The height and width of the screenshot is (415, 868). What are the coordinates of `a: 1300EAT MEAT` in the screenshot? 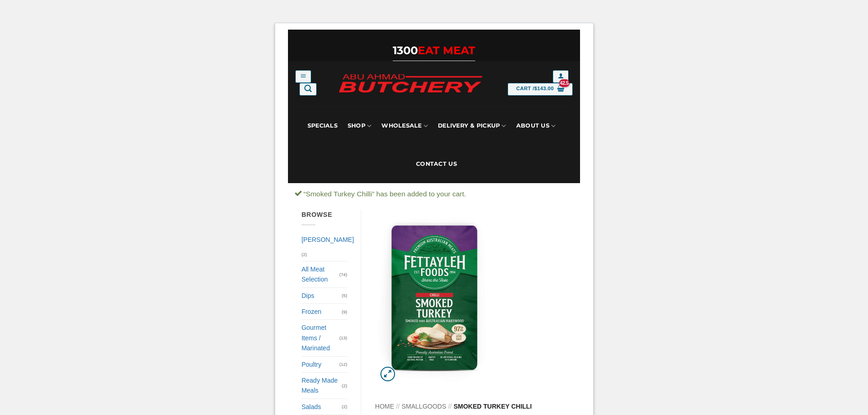 It's located at (434, 50).